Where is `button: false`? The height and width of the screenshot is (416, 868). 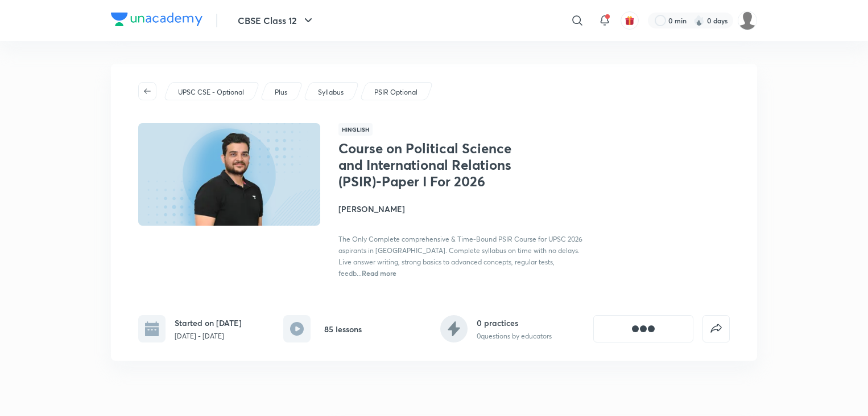
button: false is located at coordinates (716, 329).